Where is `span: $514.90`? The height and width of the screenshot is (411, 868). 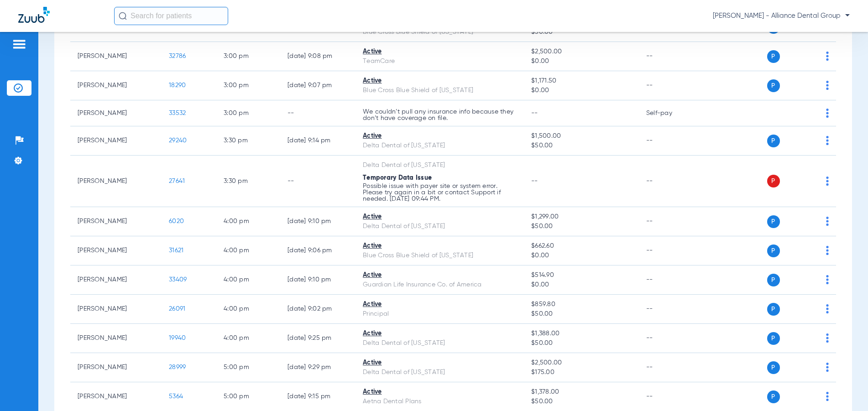
span: $514.90 is located at coordinates (581, 275).